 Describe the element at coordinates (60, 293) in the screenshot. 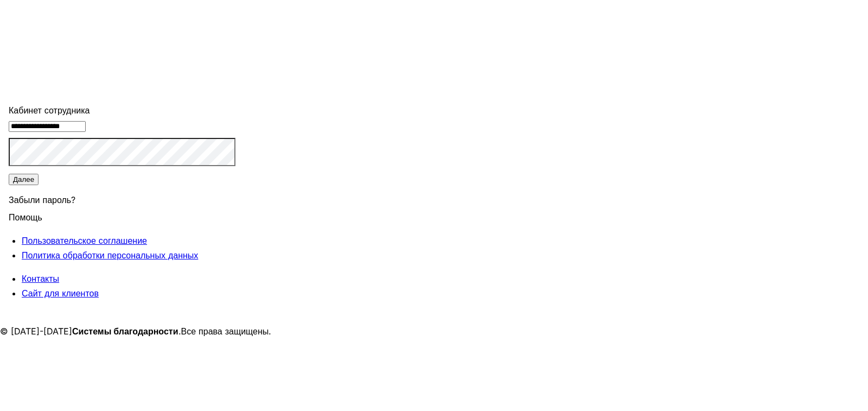

I see `a: Сайт для клиентов` at that location.